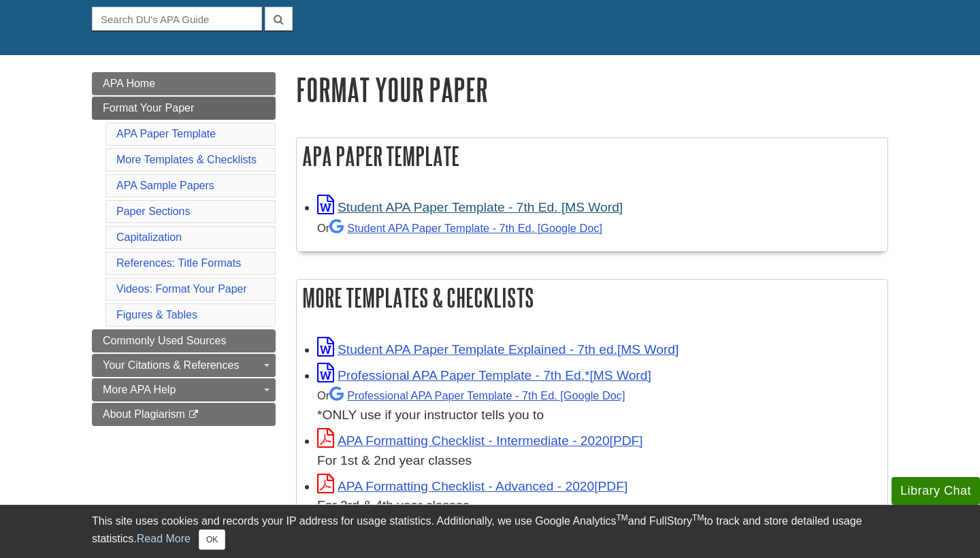  What do you see at coordinates (193, 414) in the screenshot?
I see `i: This link opens in a new window` at bounding box center [193, 414].